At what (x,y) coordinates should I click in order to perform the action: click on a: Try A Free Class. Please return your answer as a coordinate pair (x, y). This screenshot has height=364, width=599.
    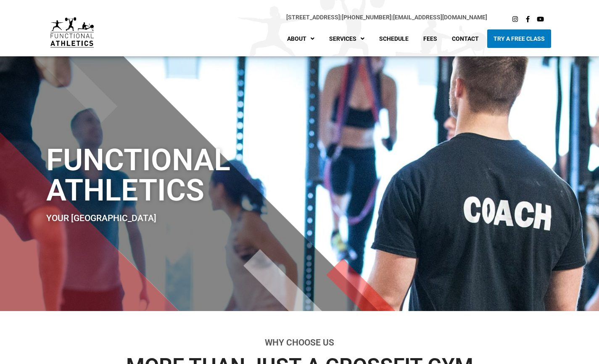
    Looking at the image, I should click on (519, 39).